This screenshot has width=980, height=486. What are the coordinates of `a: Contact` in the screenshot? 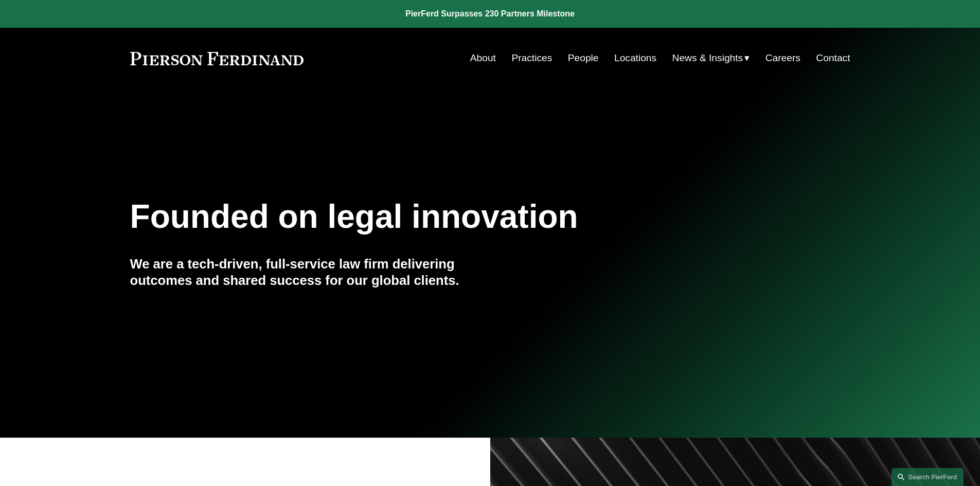 It's located at (833, 58).